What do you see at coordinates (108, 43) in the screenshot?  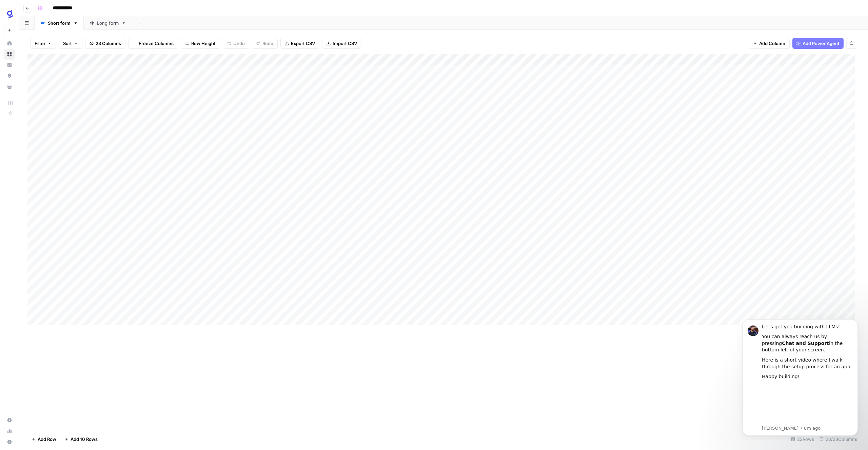 I see `span: 23 Columns` at bounding box center [108, 43].